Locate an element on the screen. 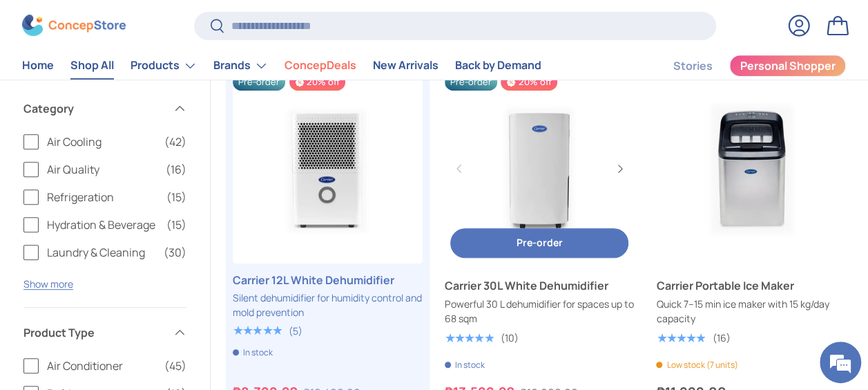 The width and height of the screenshot is (868, 390). nav: Primary is located at coordinates (282, 66).